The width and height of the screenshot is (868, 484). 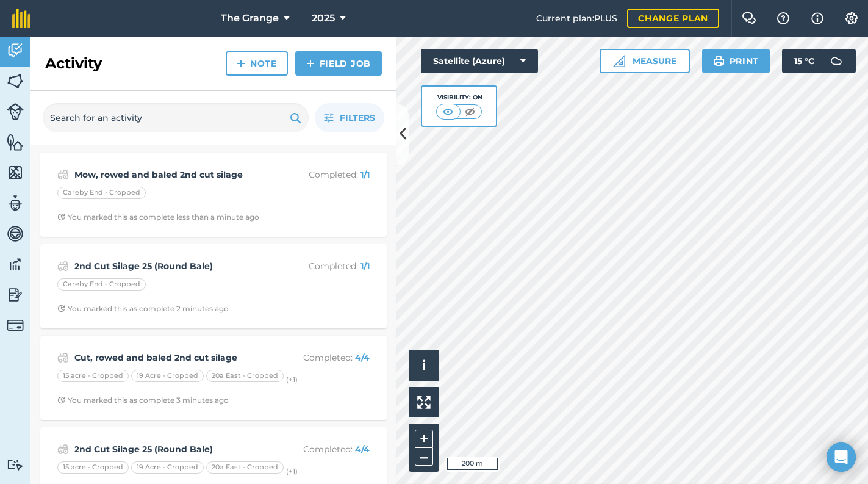 I want to click on img: Four arrows, one pointing top left, one top right, one bottom right and the last bottom left, so click(x=424, y=402).